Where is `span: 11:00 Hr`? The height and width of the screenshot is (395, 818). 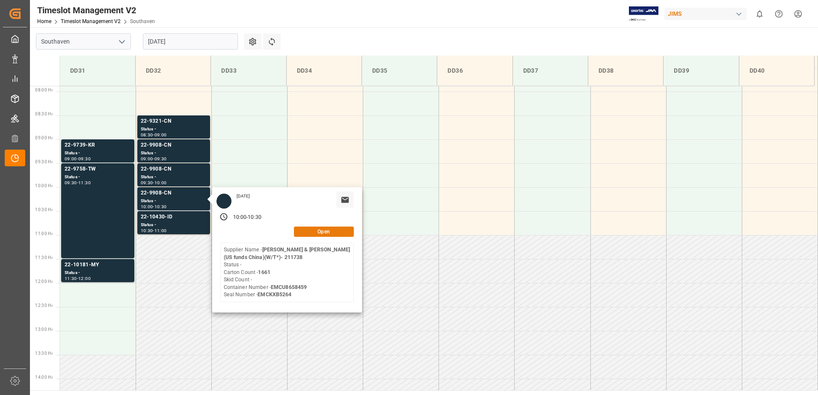
span: 11:00 Hr is located at coordinates (44, 234).